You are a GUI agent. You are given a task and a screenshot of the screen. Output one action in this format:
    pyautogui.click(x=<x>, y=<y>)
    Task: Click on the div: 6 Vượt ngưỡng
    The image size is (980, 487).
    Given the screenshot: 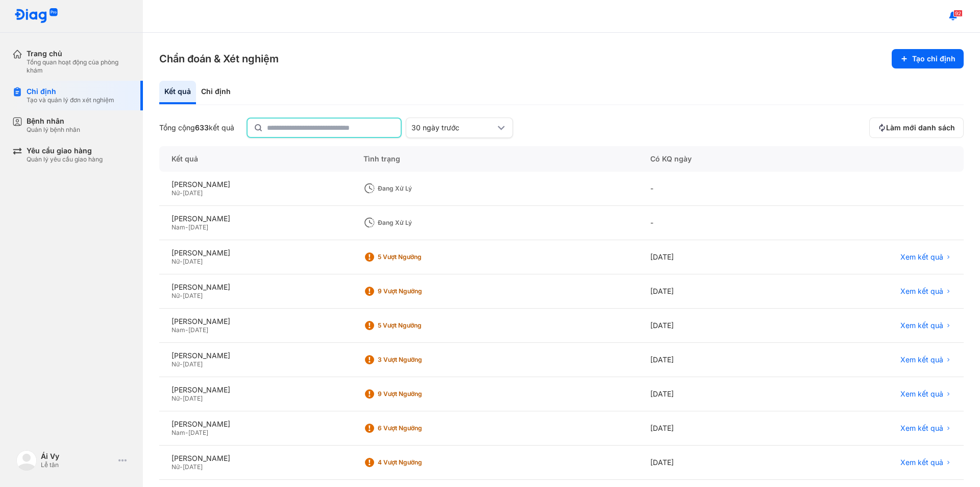 What is the action you would take?
    pyautogui.click(x=418, y=428)
    